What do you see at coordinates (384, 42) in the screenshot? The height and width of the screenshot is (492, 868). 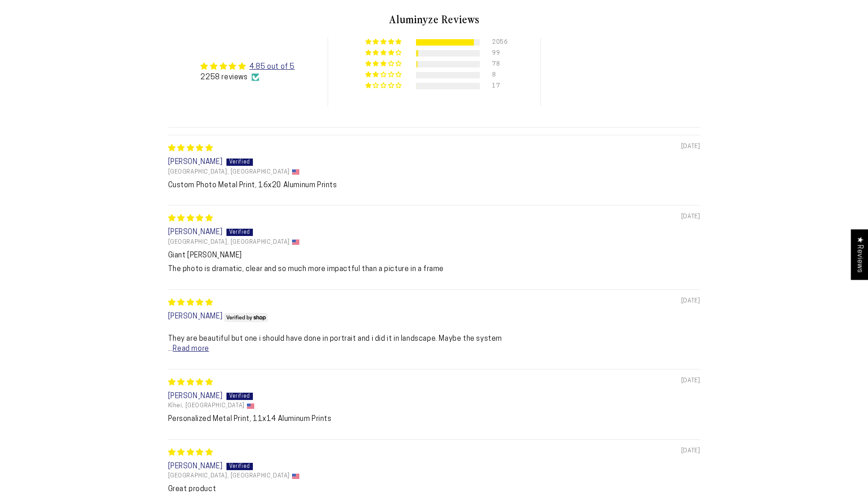 I see `div: 91% (2056) reviews with 5 star rating` at bounding box center [384, 42].